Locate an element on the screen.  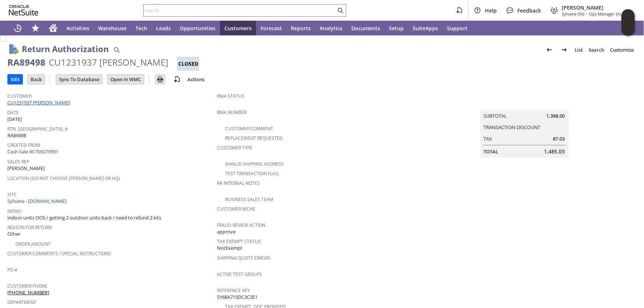
a: Recent Records is located at coordinates (18, 28).